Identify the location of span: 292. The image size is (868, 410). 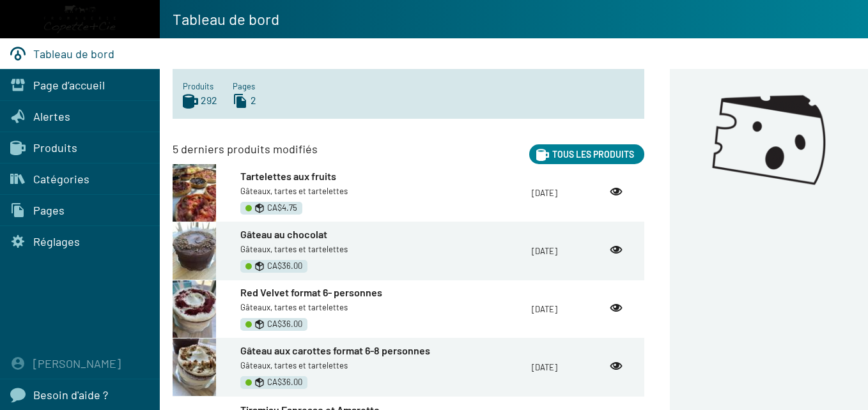
(209, 101).